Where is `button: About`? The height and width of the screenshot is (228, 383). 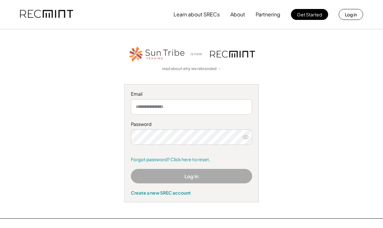
button: About is located at coordinates (238, 14).